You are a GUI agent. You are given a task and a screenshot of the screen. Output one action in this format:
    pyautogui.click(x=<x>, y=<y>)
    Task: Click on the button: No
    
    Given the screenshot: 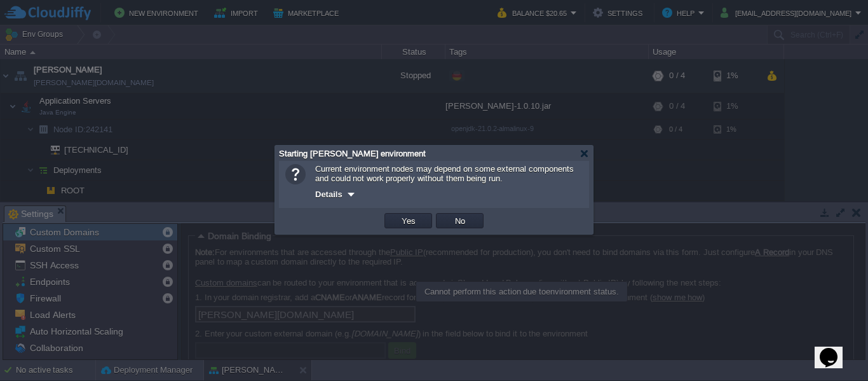 What is the action you would take?
    pyautogui.click(x=460, y=221)
    